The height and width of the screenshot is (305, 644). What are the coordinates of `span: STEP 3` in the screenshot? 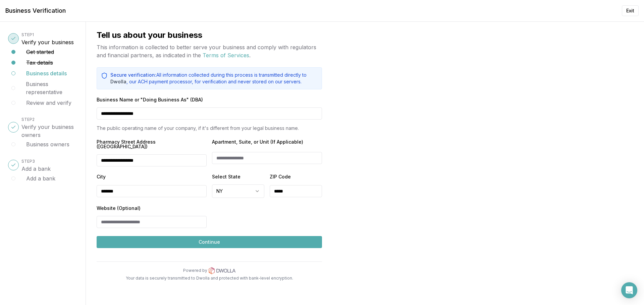 It's located at (28, 161).